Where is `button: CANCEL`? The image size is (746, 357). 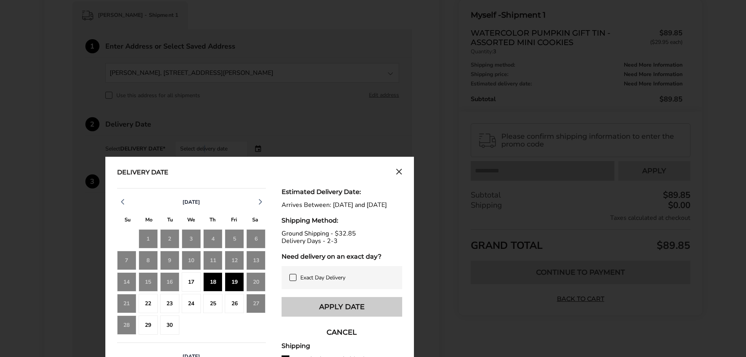
button: CANCEL is located at coordinates (342, 332).